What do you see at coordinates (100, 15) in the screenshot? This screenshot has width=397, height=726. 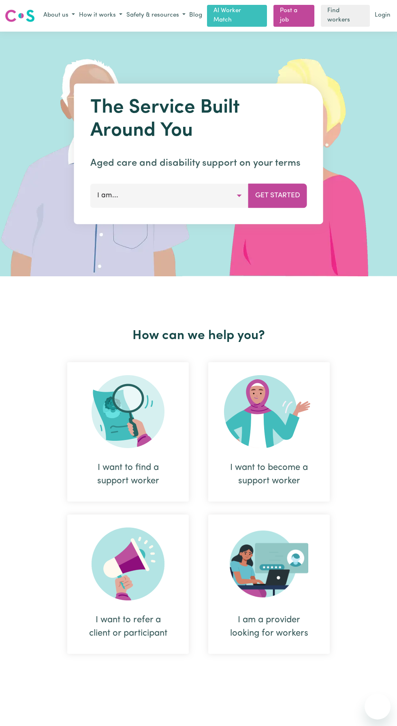 I see `button: How it works` at bounding box center [100, 15].